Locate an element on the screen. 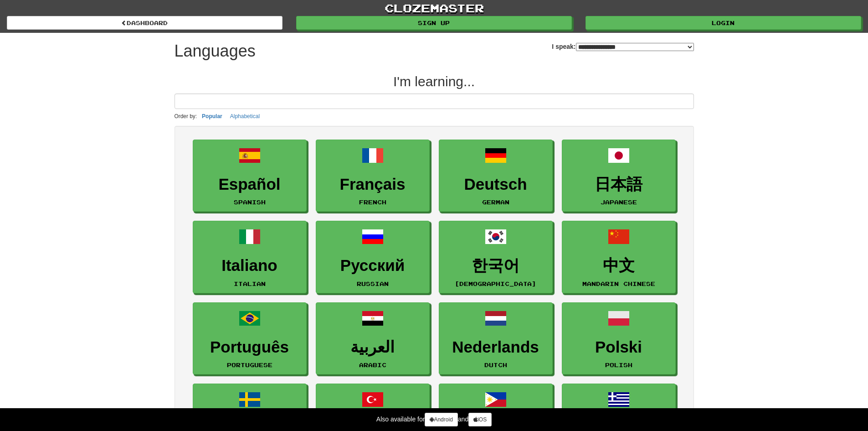  a: NederlandsDutch is located at coordinates (496, 338).